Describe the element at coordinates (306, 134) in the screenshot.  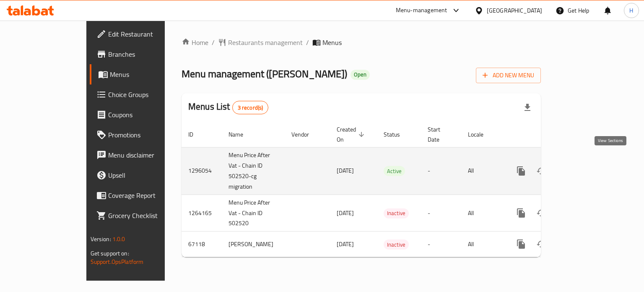
I see `span: Vendor` at that location.